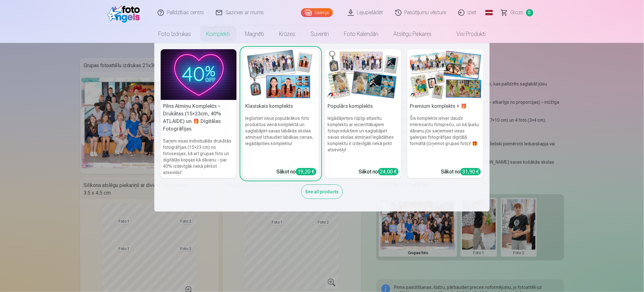 This screenshot has height=292, width=644. Describe the element at coordinates (445, 74) in the screenshot. I see `img: Premium komplekts + 🎁` at that location.